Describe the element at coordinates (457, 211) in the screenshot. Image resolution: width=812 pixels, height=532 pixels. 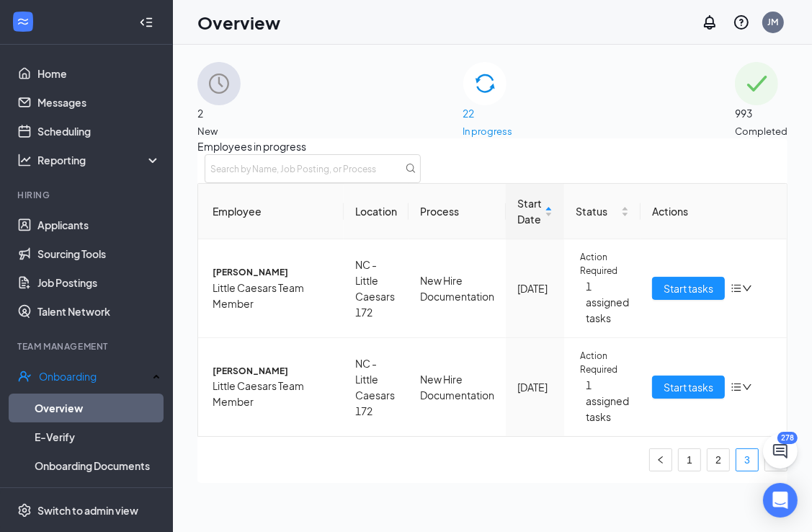
I see `th: Process` at that location.